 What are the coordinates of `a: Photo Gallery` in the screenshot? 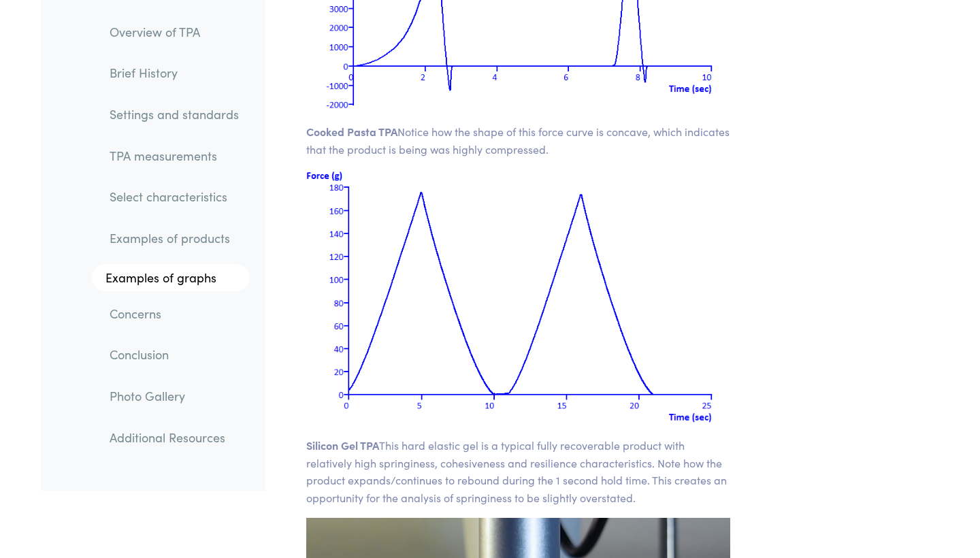 It's located at (174, 396).